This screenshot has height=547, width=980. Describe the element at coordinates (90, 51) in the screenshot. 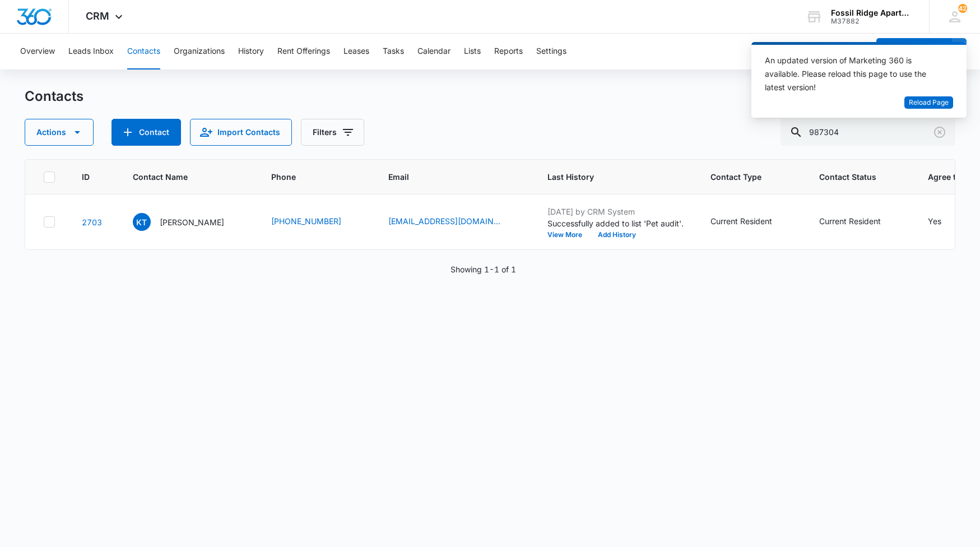

I see `button: Leads Inbox` at that location.